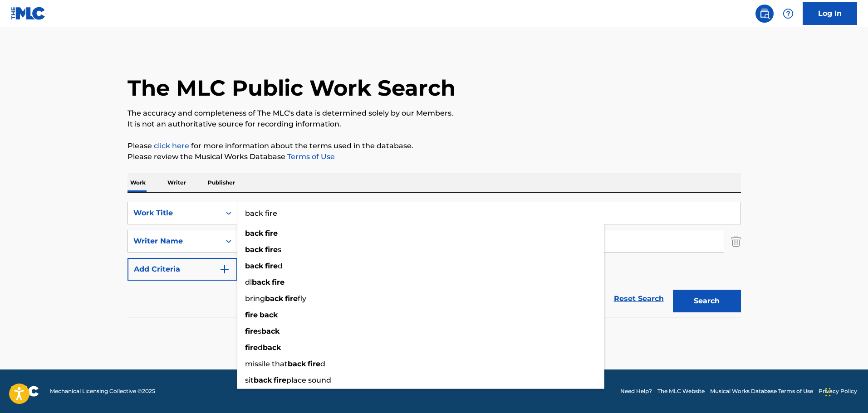 The image size is (868, 413). What do you see at coordinates (183, 270) in the screenshot?
I see `button: Add Criteria` at bounding box center [183, 270].